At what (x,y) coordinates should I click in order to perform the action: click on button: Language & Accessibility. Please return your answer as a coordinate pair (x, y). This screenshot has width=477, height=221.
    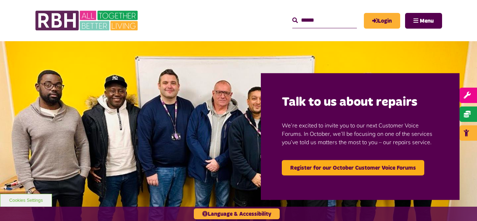
    Looking at the image, I should click on (237, 214).